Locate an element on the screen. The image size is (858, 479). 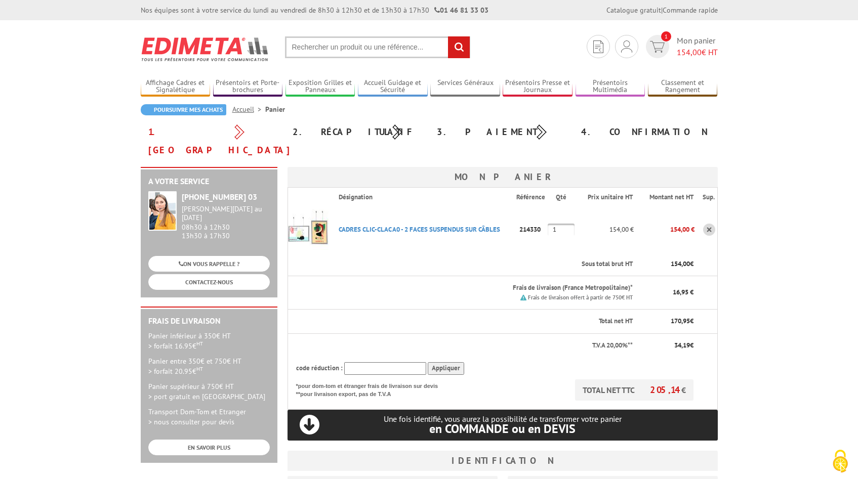
input: Rechercher un produit ou une référence... is located at coordinates (377, 47).